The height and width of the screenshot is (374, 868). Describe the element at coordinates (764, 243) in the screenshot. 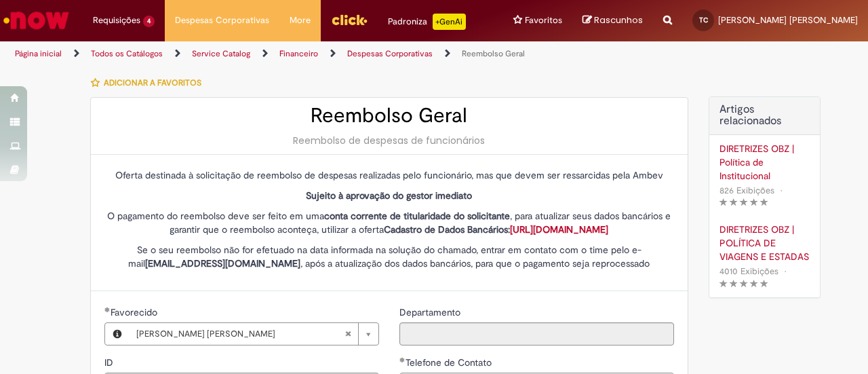

I see `a: DIRETRIZES OBZ | POLÍTICA DE VIAGENS E ESTADAS` at that location.